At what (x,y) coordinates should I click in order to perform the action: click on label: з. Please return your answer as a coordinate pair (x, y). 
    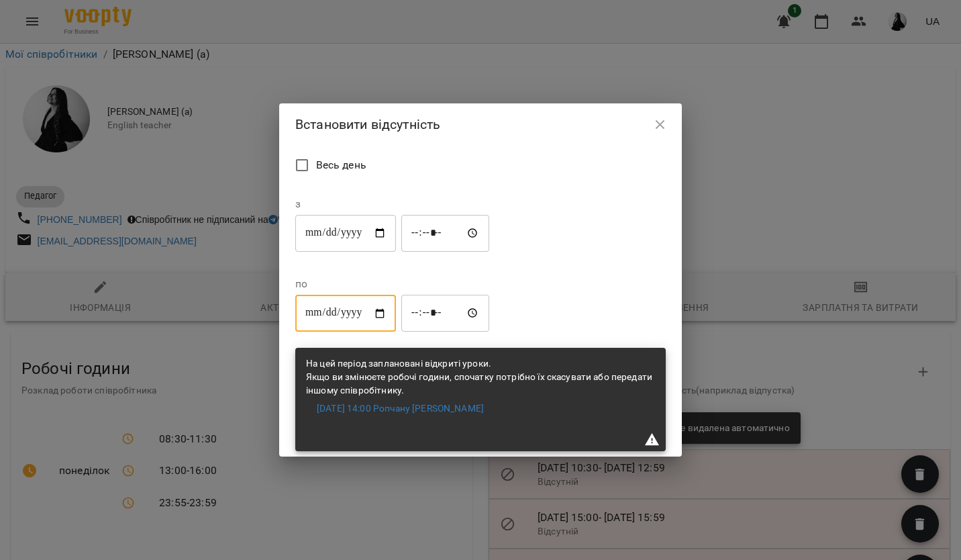
    Looking at the image, I should click on (392, 204).